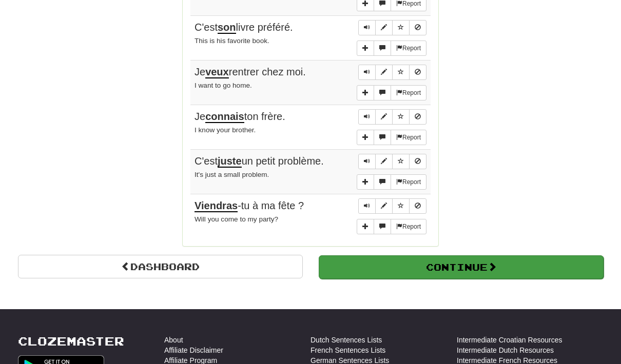  What do you see at coordinates (216, 206) in the screenshot?
I see `u: Viendras` at bounding box center [216, 206].